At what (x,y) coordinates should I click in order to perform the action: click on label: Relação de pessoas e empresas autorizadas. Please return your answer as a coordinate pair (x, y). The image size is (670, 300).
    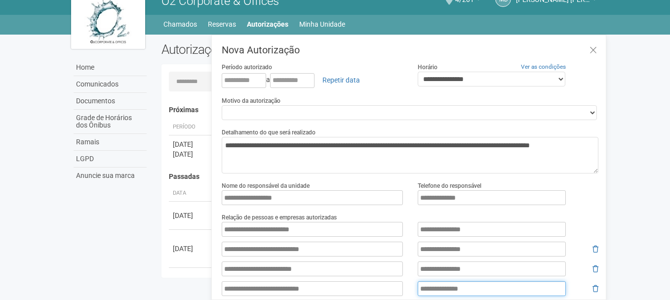
    Looking at the image, I should click on (279, 217).